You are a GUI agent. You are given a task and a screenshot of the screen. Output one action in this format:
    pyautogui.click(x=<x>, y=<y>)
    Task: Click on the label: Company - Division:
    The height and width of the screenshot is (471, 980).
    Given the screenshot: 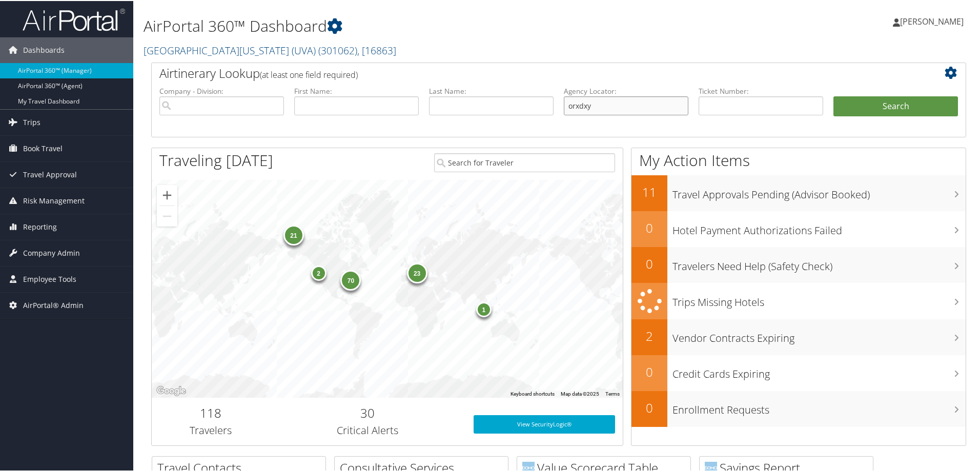 What is the action you would take?
    pyautogui.click(x=221, y=90)
    